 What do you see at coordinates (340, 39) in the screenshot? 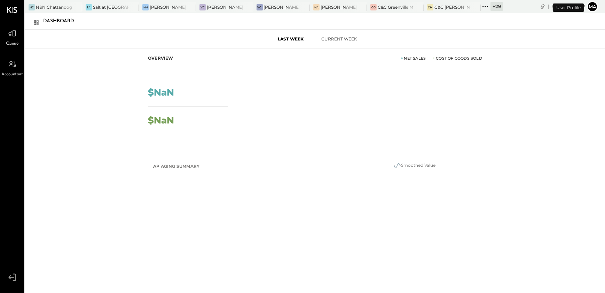
I see `button: Current Week` at bounding box center [340, 39].